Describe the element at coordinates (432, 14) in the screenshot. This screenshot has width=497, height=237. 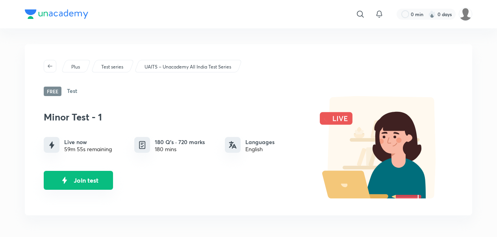
I see `img: streak` at that location.